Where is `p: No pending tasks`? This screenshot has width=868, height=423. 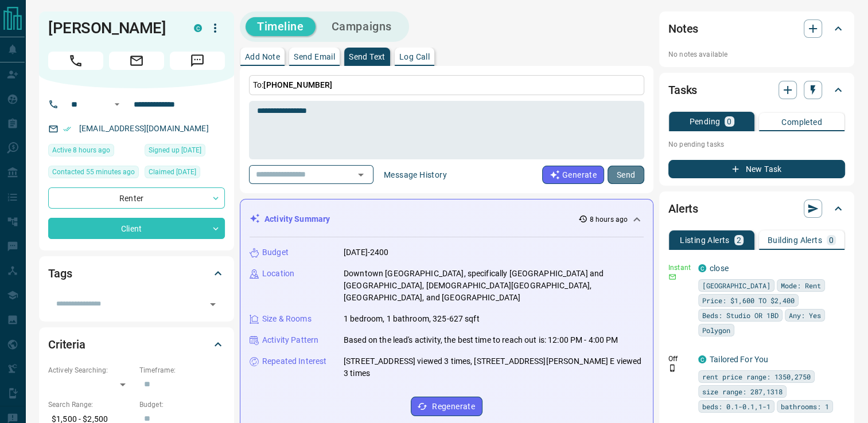
p: No pending tasks is located at coordinates (756, 144).